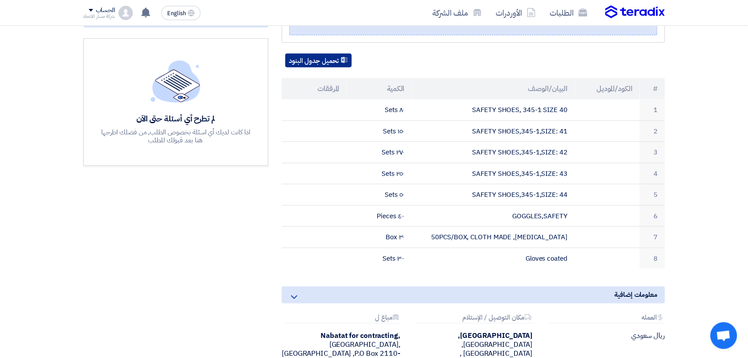  I want to click on div: الحساب, so click(105, 10).